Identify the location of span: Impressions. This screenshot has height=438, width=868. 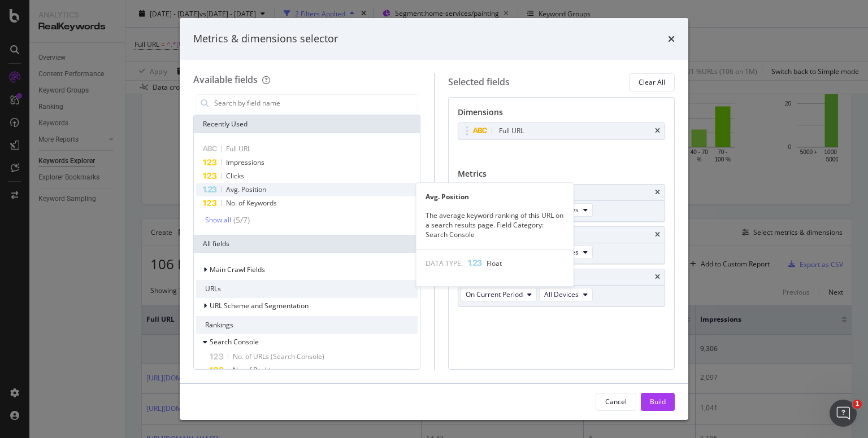
(245, 162).